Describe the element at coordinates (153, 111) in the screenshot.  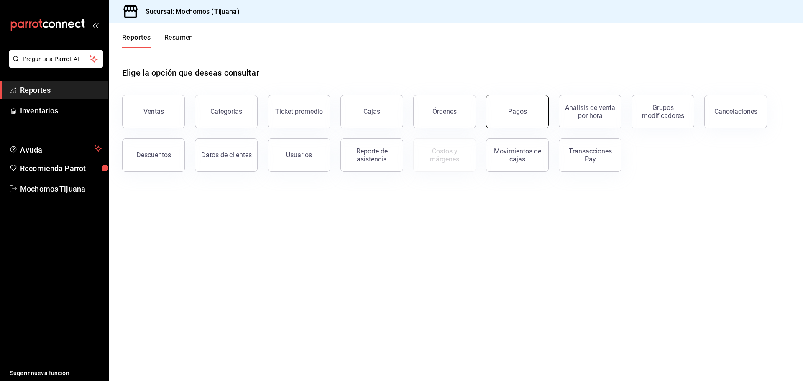
I see `div: Ventas` at that location.